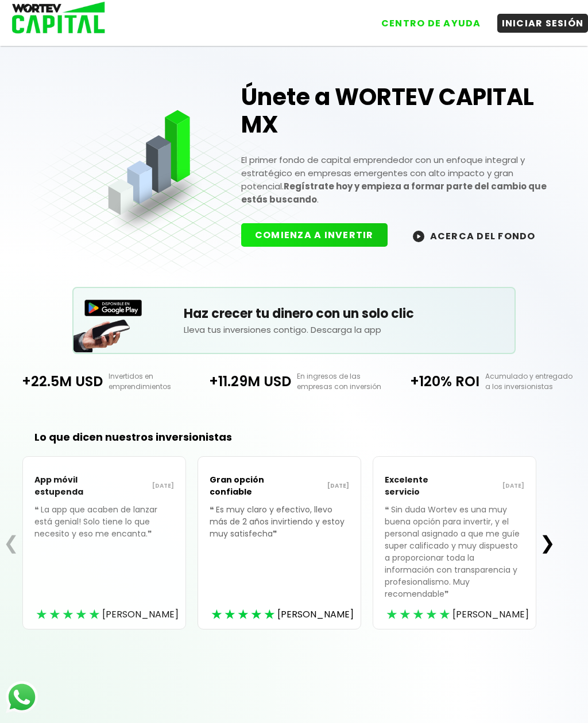 The height and width of the screenshot is (723, 588). Describe the element at coordinates (399, 111) in the screenshot. I see `h1: Únete a WORTEV CAPITAL MX` at that location.